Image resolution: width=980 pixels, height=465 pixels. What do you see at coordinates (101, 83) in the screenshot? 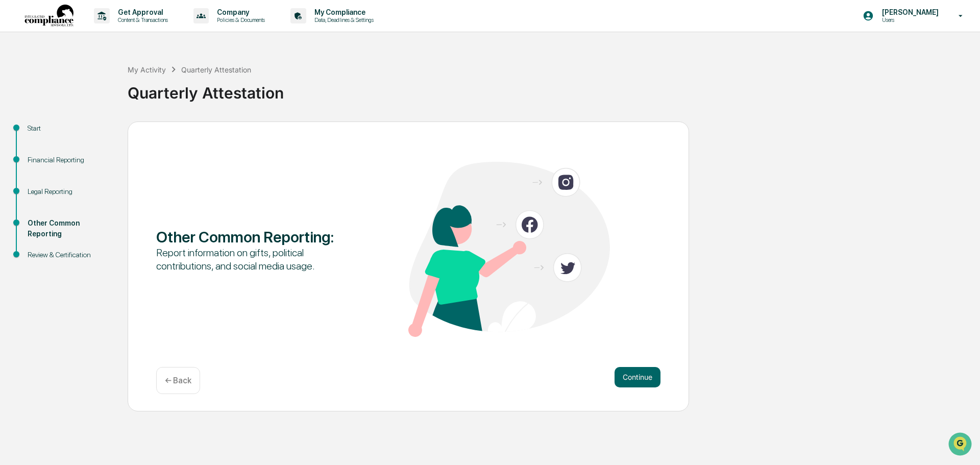
I see `div: Start new chat` at bounding box center [101, 83].